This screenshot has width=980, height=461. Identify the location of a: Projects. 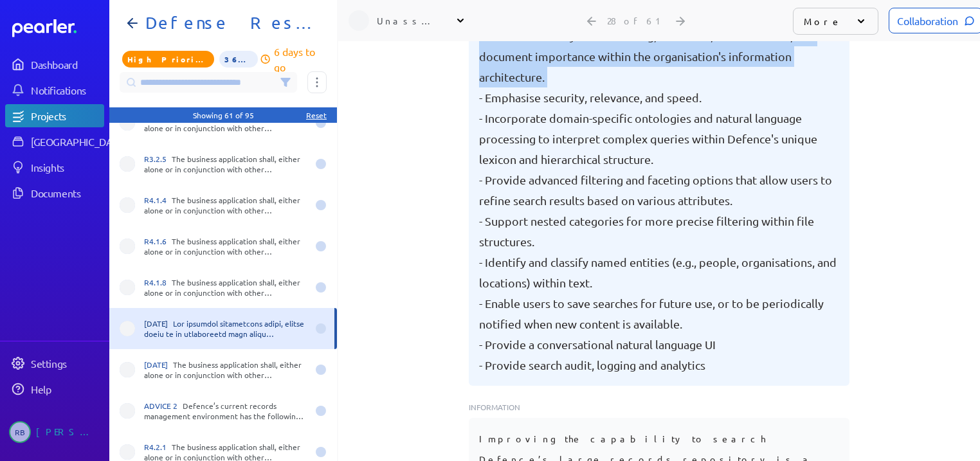
(54, 116).